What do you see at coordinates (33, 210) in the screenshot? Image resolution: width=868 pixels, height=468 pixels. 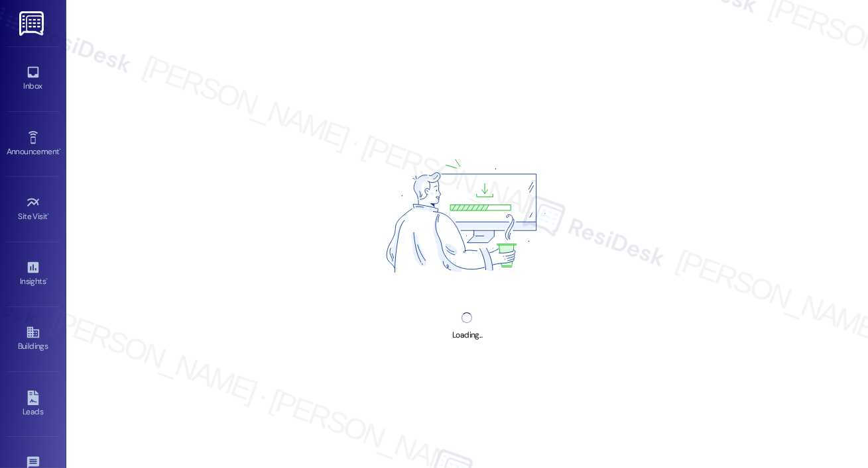 I see `a: Site Visit •` at bounding box center [33, 210].